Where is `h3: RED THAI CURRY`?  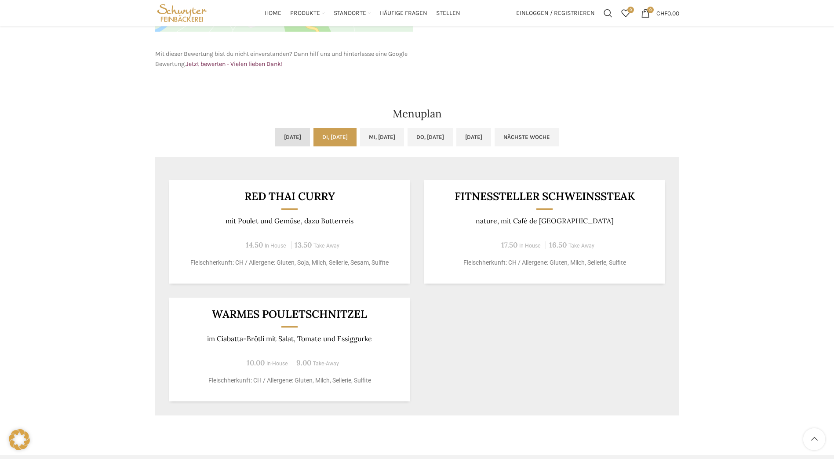 h3: RED THAI CURRY is located at coordinates (289, 196).